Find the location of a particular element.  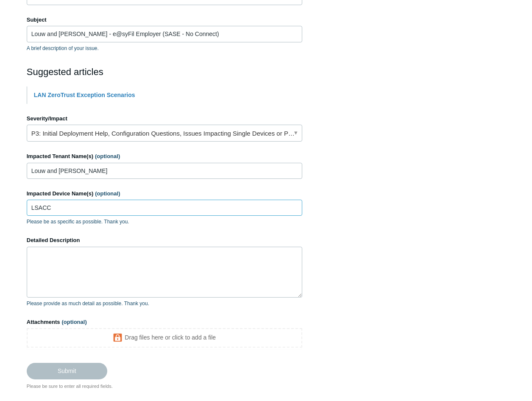

input: Submit is located at coordinates (67, 371).